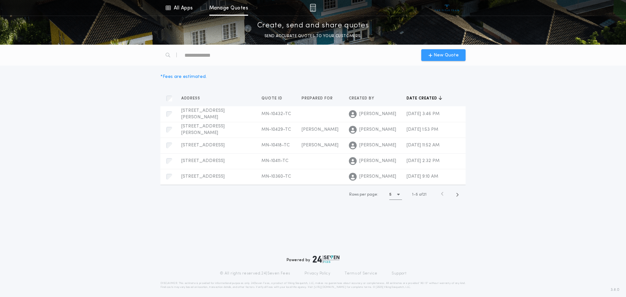 The width and height of the screenshot is (626, 297). Describe the element at coordinates (193, 98) in the screenshot. I see `button: Address` at that location.